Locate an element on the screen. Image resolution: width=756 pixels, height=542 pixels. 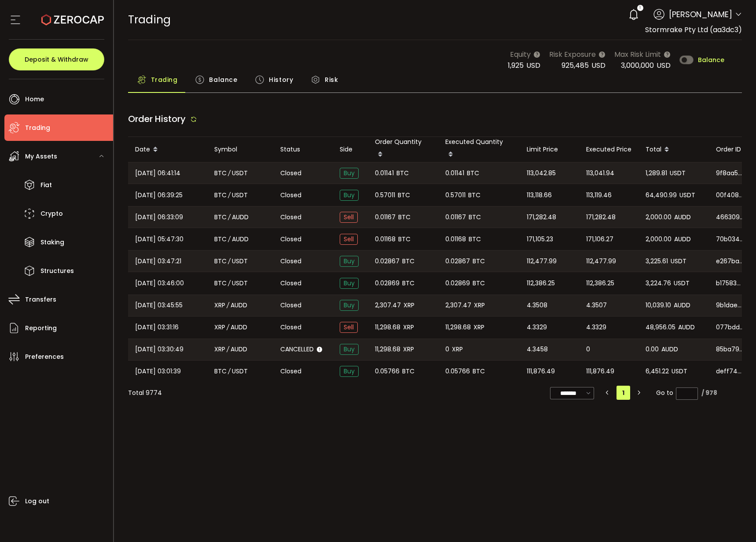
div: Limit Price is located at coordinates (549, 150).